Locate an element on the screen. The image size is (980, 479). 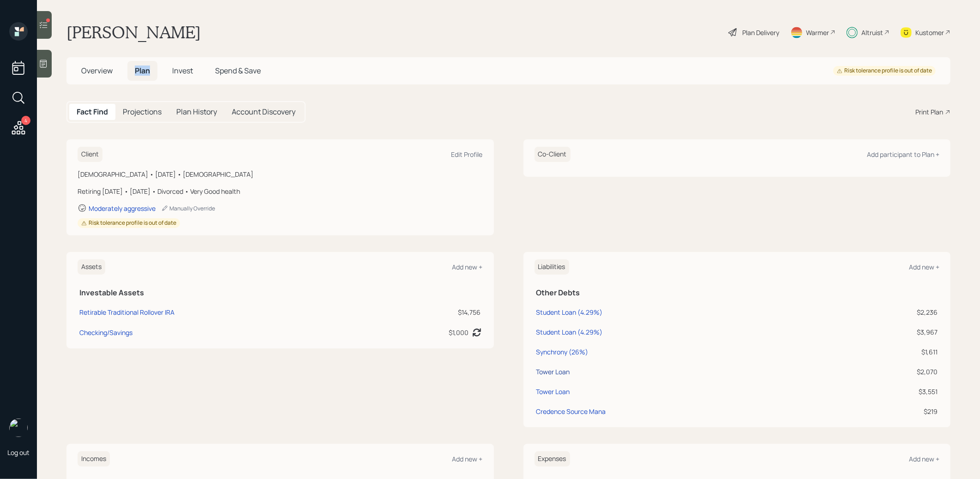
div: Credence Source Mana is located at coordinates (571, 411).